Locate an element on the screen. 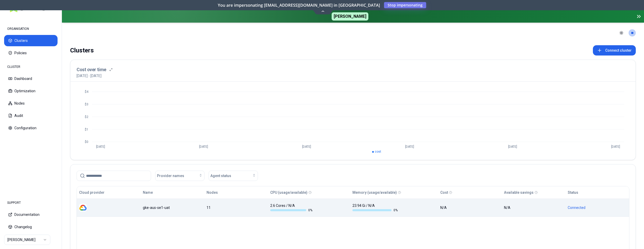 This screenshot has width=644, height=249. button: Dashboard is located at coordinates (31, 79).